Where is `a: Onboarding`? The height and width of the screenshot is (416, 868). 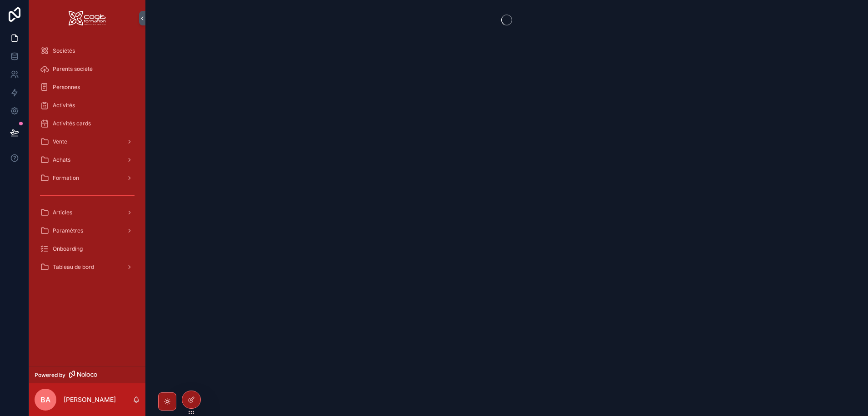 a: Onboarding is located at coordinates (87, 249).